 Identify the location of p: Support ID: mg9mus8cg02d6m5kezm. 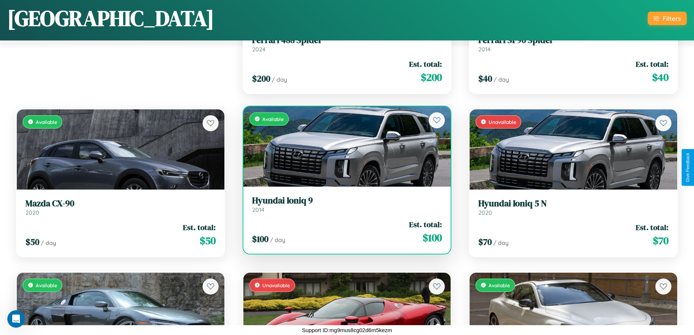
(347, 330).